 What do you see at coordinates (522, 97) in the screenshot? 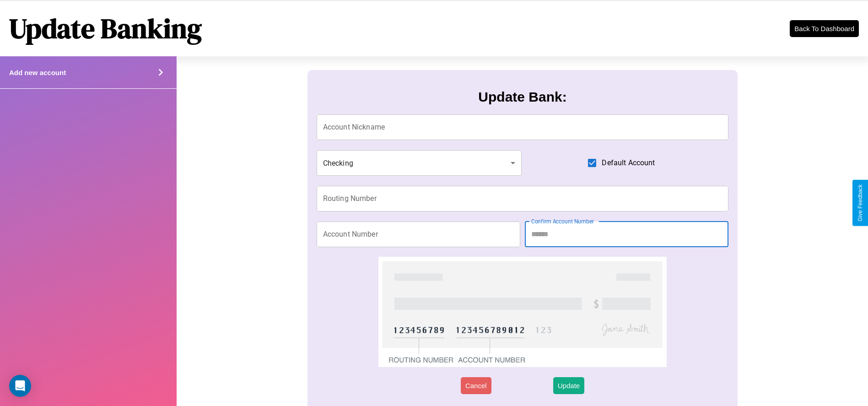
I see `h3: Update Bank:` at bounding box center [522, 97].